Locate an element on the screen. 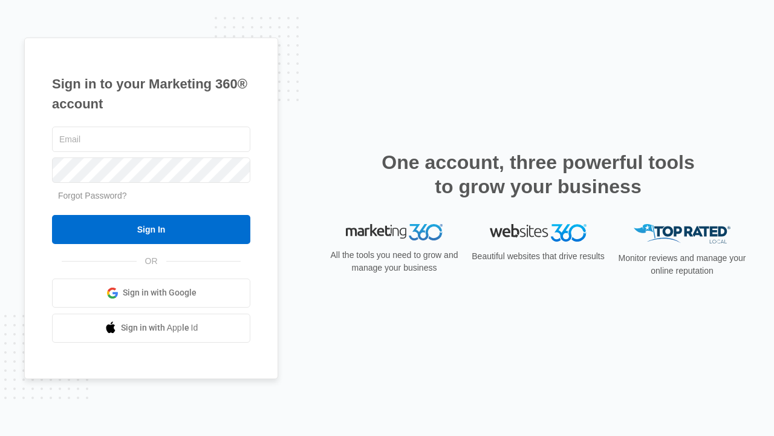  a: Forgot Password? is located at coordinates (93, 195).